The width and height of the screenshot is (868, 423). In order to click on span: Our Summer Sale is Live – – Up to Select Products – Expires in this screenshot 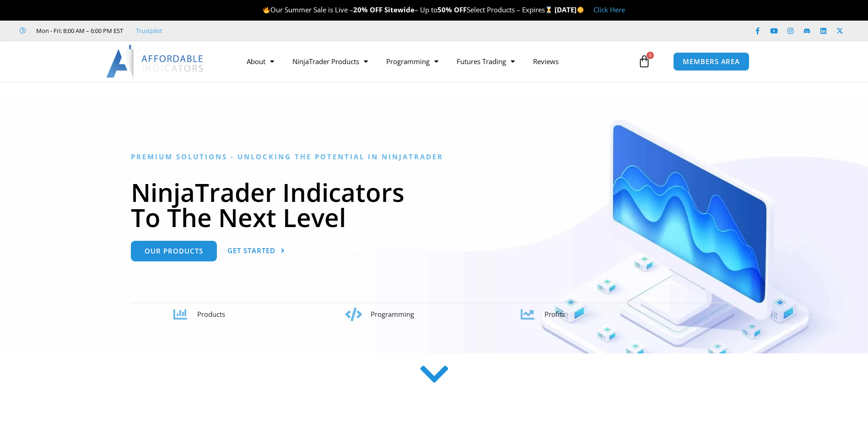, I will do `click(409, 10)`.